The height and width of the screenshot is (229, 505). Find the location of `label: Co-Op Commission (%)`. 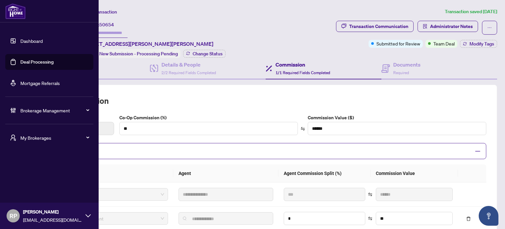

label: Co-Op Commission (%) is located at coordinates (208, 117).